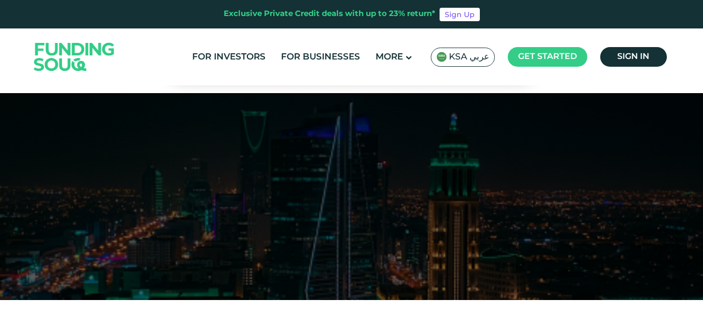  What do you see at coordinates (469, 57) in the screenshot?
I see `span: KSA عربي` at bounding box center [469, 57].